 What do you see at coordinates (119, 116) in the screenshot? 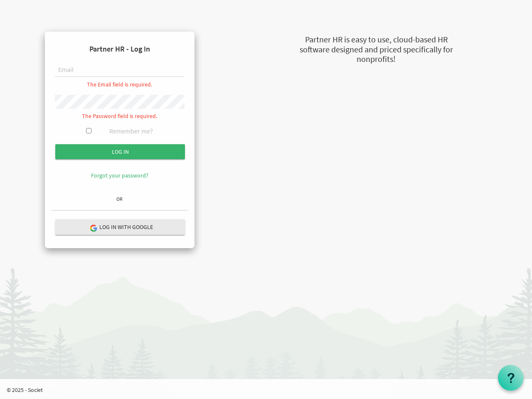
I see `span: The Password field is required.` at bounding box center [119, 116].